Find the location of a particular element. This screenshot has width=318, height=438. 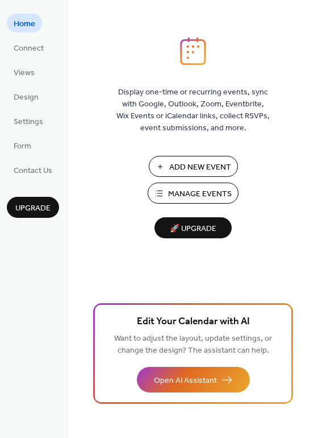

a: Connect is located at coordinates (28, 47).